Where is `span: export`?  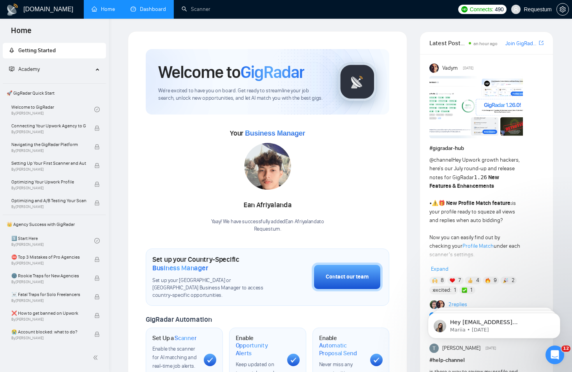 span: export is located at coordinates (541, 43).